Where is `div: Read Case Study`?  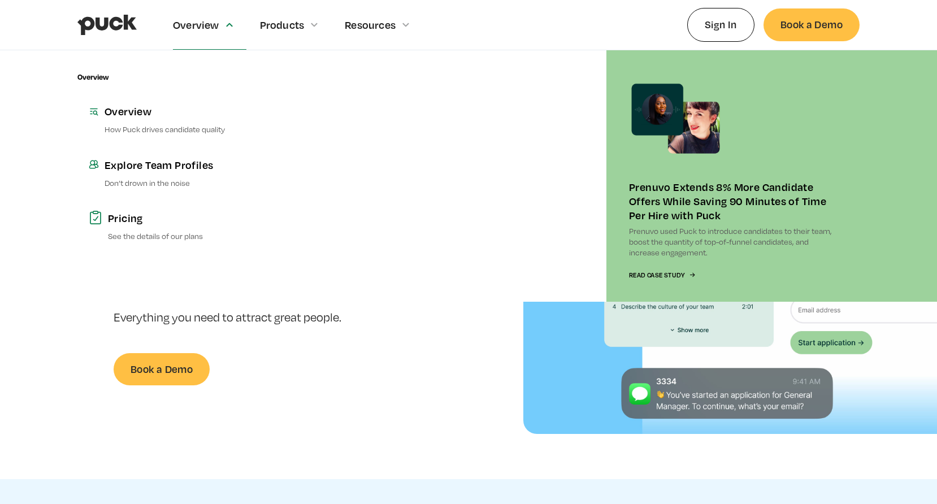
div: Read Case Study is located at coordinates (656, 275).